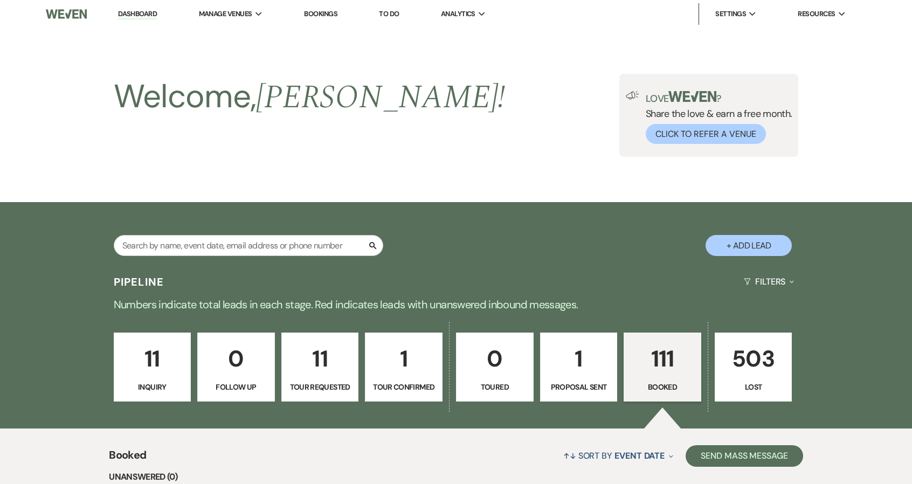  Describe the element at coordinates (495, 367) in the screenshot. I see `a: 0Toured` at that location.